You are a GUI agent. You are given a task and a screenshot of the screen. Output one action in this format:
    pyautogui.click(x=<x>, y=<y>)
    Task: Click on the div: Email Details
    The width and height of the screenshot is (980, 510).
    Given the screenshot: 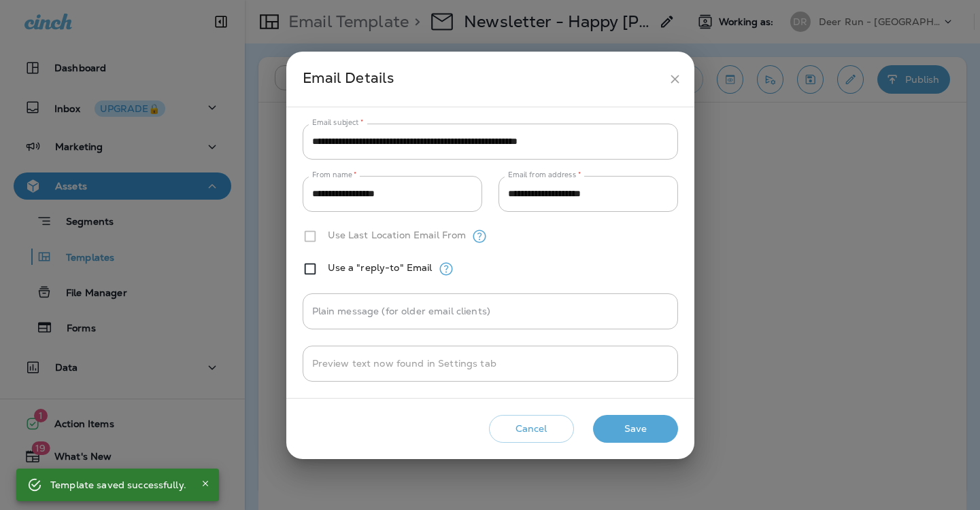 What is the action you would take?
    pyautogui.click(x=482, y=79)
    